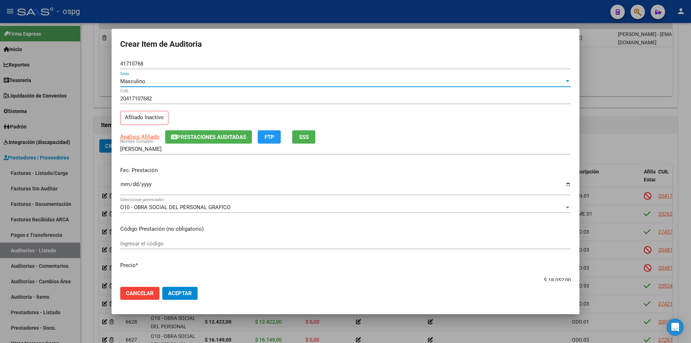 This screenshot has width=691, height=343. What do you see at coordinates (345, 170) in the screenshot?
I see `p: Fec. Prestación` at bounding box center [345, 170].